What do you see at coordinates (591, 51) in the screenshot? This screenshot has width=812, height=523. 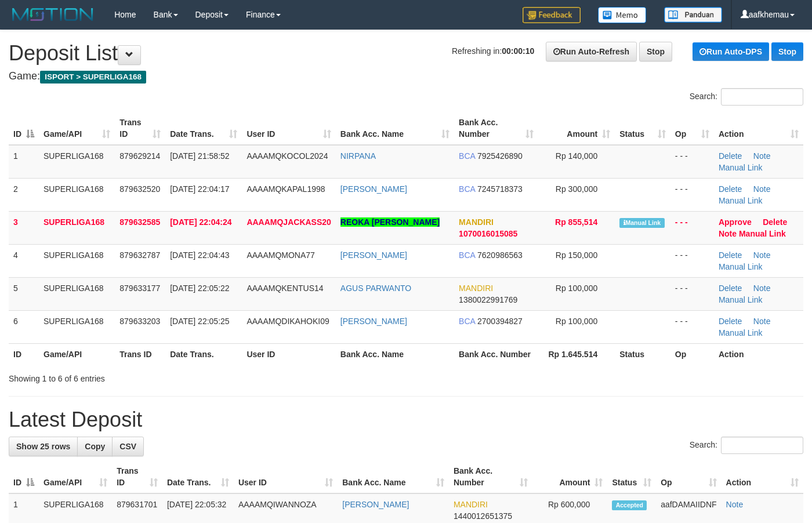 I see `a: Run Auto-Refresh` at bounding box center [591, 51].